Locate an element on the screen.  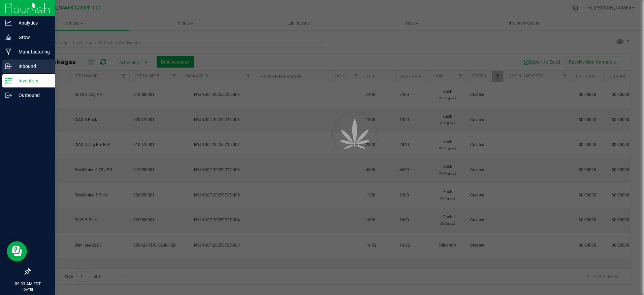
p: Inbound is located at coordinates (32, 66).